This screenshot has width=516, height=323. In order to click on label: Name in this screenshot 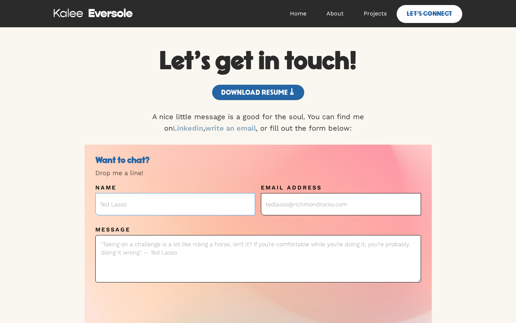, I will do `click(175, 188)`.